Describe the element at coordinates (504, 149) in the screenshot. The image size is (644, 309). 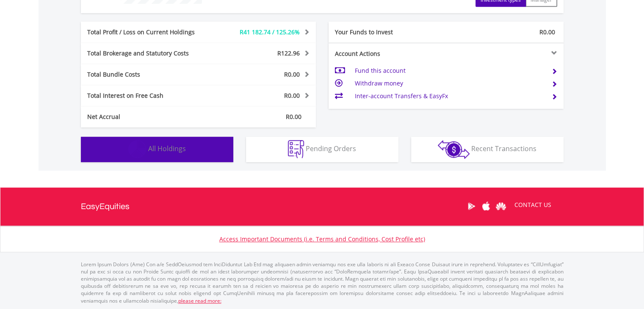
I see `span: Recent Transactions` at that location.